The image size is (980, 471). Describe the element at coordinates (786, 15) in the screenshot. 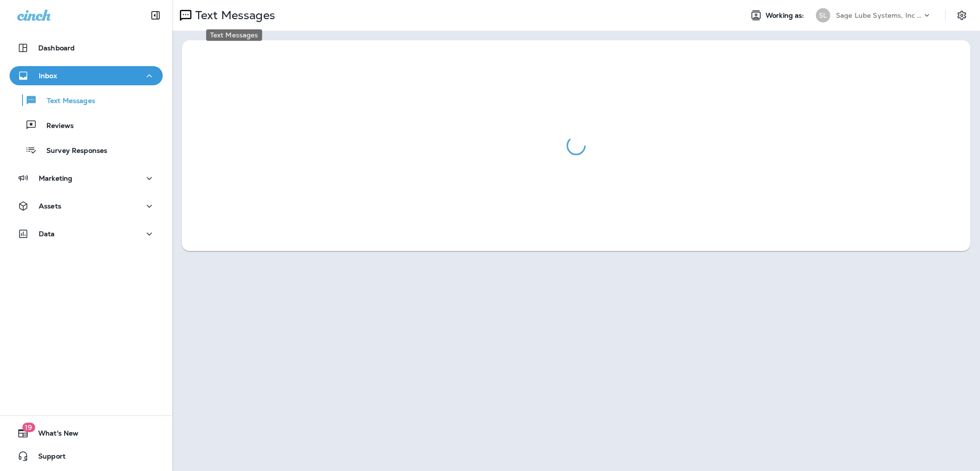

I see `span: Working as:` at that location.